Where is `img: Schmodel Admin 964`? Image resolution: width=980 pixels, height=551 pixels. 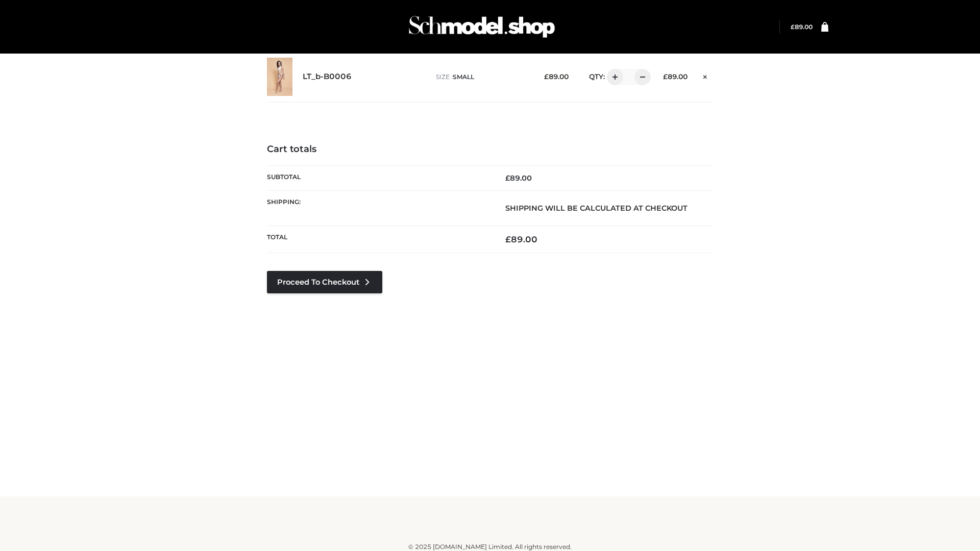 img: Schmodel Admin 964 is located at coordinates (482, 27).